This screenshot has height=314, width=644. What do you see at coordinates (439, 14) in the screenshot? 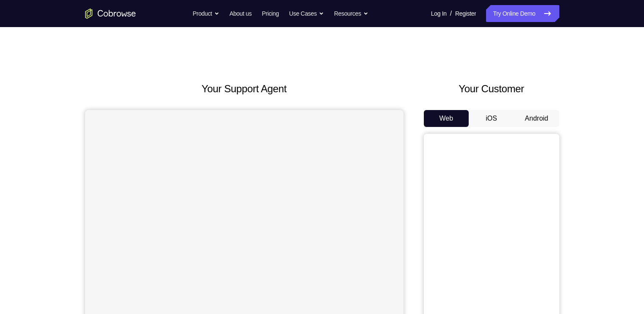
I see `a: Log In` at bounding box center [439, 14].